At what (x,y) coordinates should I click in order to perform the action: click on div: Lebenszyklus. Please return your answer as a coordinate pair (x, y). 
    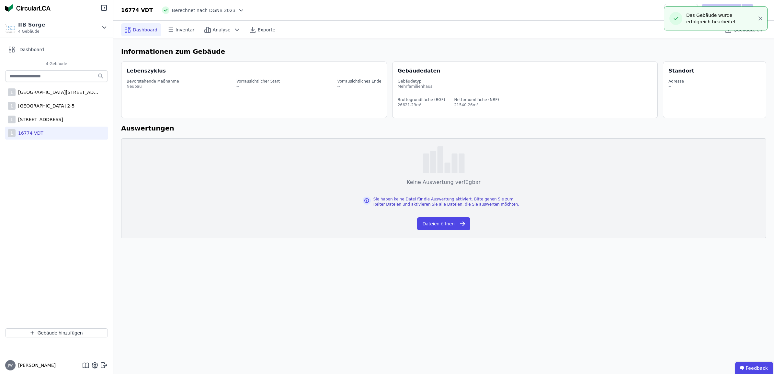
    Looking at the image, I should click on (146, 71).